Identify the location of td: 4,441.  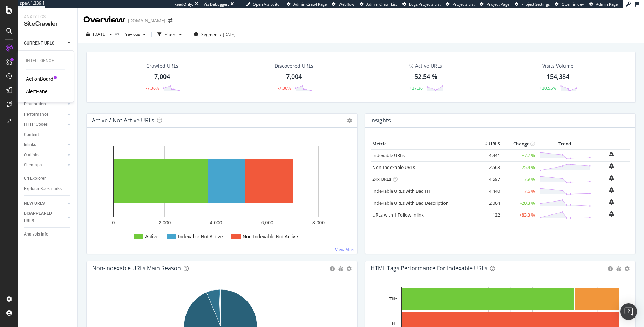
(487, 155).